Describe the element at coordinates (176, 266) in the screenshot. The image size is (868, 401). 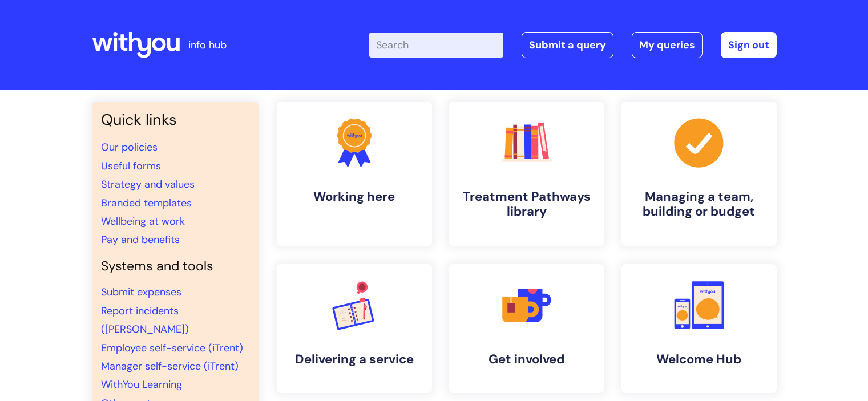
I see `h4: Systems and tools` at that location.